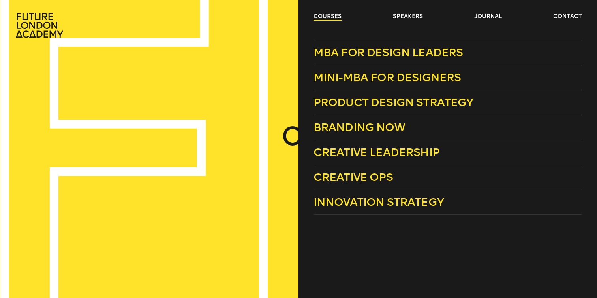 This screenshot has height=298, width=597. I want to click on a: journal, so click(488, 17).